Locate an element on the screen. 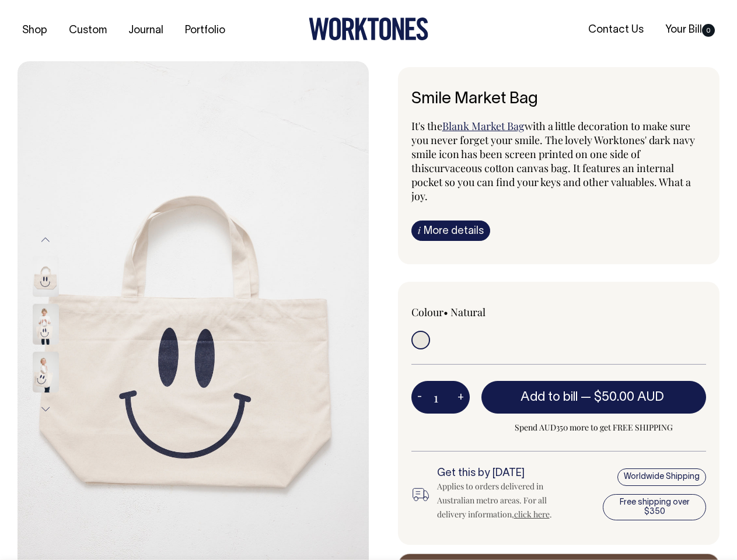 The height and width of the screenshot is (560, 737). span: curvaceous cotton canvas bag. It features an internal pocket so you can find your keys and other ... is located at coordinates (551, 182).